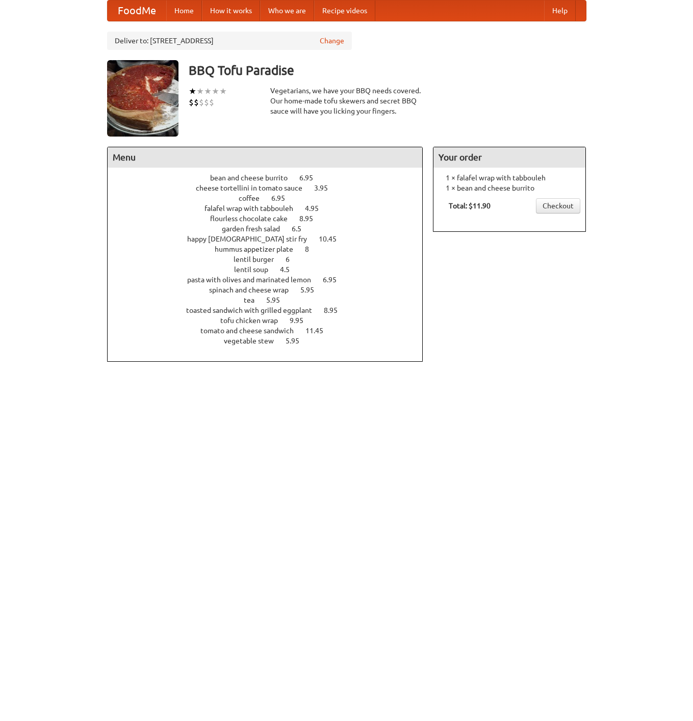 The image size is (693, 721). Describe the element at coordinates (254, 198) in the screenshot. I see `span: coffee` at that location.